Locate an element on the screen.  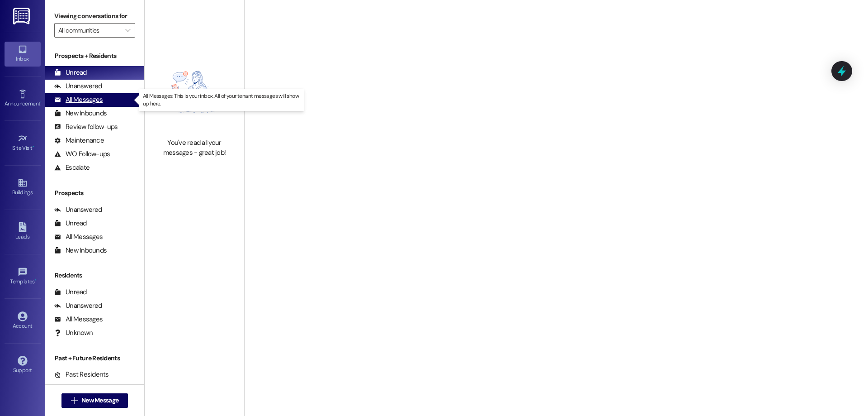
a: Site Visit • is located at coordinates (23, 143).